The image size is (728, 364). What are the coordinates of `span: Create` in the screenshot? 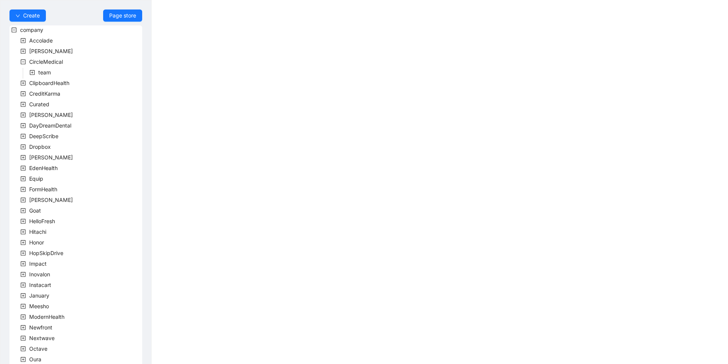 It's located at (31, 16).